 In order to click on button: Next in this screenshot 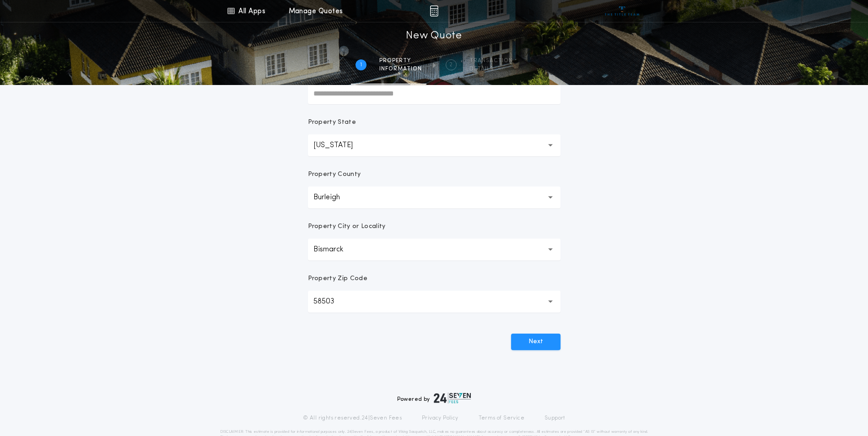, I will do `click(536, 342)`.